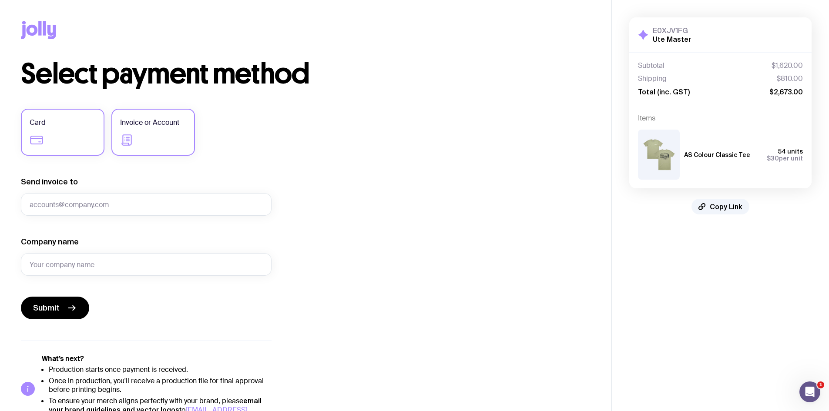 This screenshot has width=829, height=411. What do you see at coordinates (790, 151) in the screenshot?
I see `span: 54 units` at bounding box center [790, 151].